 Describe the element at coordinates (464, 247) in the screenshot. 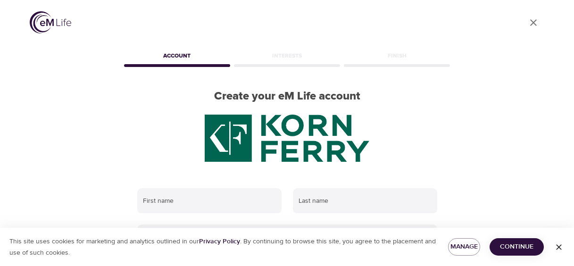

I see `span: Manage` at that location.